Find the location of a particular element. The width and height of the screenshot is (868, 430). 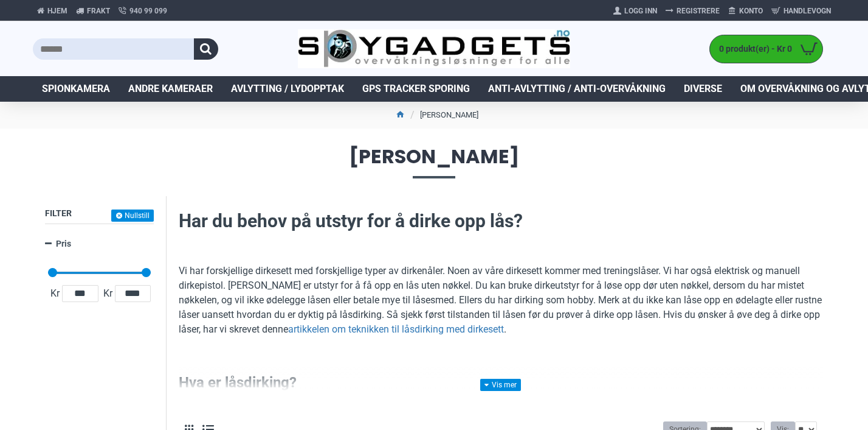

span: Hjem is located at coordinates (57, 11).